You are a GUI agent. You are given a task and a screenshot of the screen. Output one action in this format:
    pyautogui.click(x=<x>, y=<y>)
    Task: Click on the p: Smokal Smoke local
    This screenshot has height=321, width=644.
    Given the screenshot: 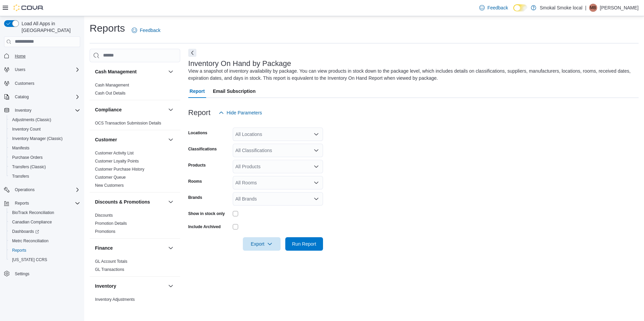 What is the action you would take?
    pyautogui.click(x=561, y=8)
    